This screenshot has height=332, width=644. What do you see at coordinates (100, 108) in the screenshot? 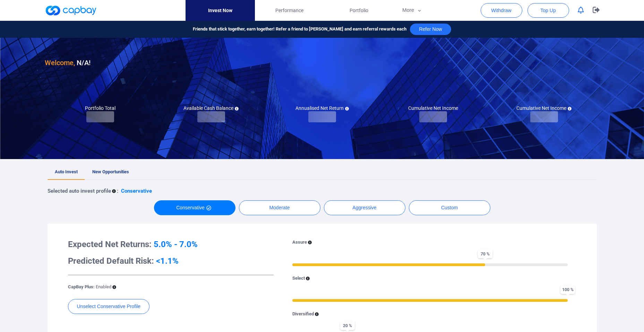
I see `h5: Portfolio Total` at bounding box center [100, 108].